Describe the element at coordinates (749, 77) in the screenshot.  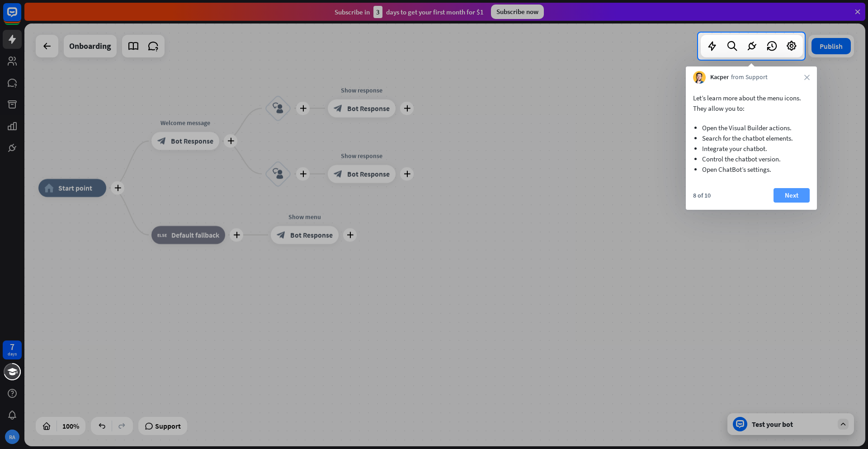
I see `span: from Support` at that location.